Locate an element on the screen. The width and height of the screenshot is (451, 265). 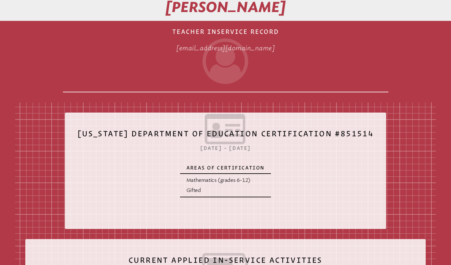
p: Areas of Certification is located at coordinates (225, 168).